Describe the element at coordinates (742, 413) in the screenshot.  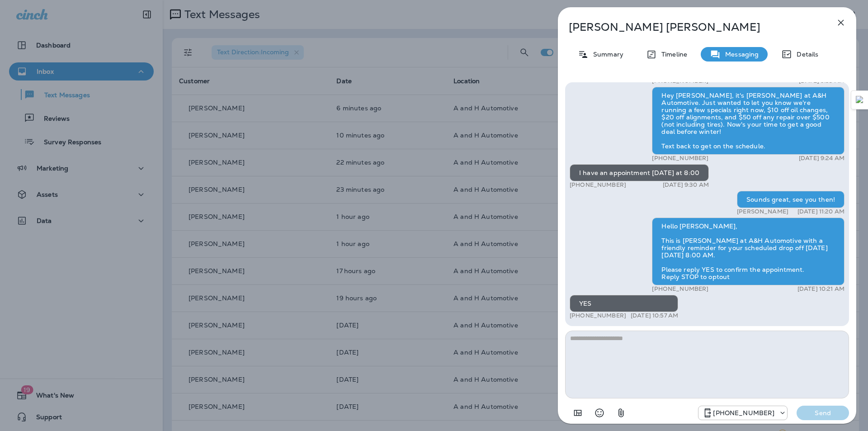
I see `div: +1 (405) 873-8731` at that location.